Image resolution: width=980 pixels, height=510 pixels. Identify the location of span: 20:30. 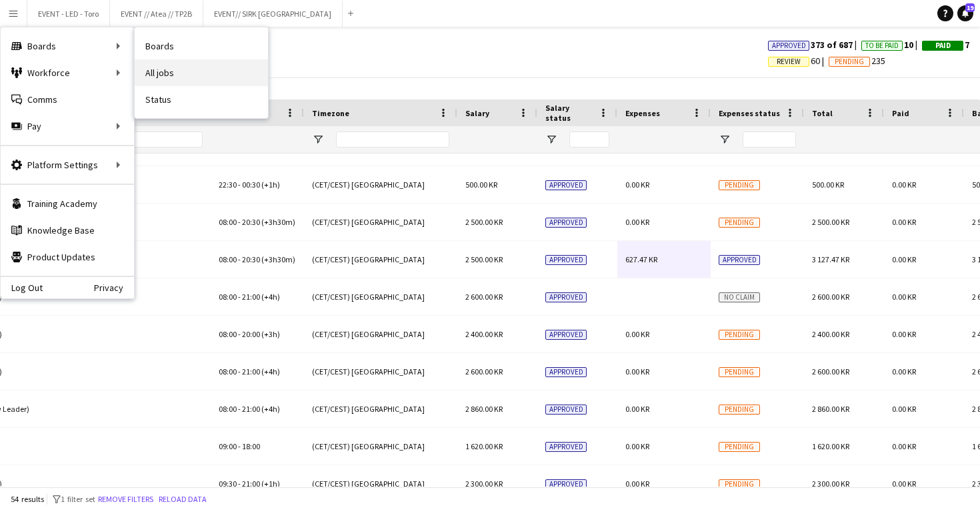
(251, 221).